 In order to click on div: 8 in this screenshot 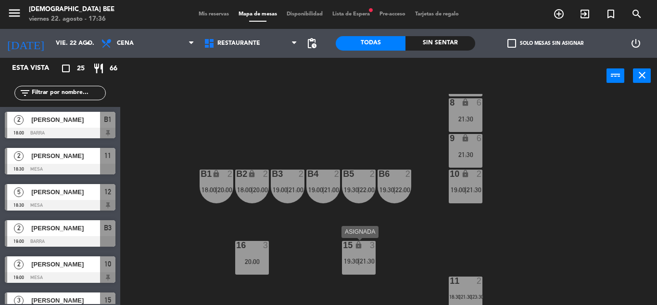, I will do `click(450, 103)`.